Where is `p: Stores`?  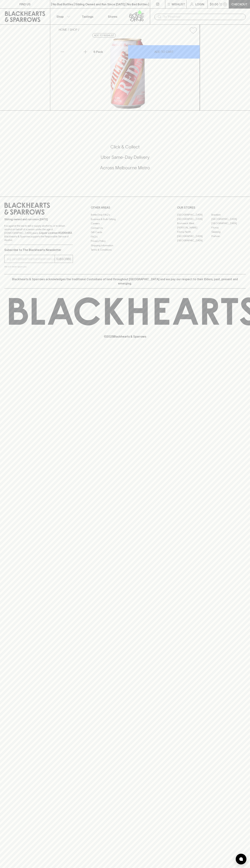
p: Stores is located at coordinates (113, 17).